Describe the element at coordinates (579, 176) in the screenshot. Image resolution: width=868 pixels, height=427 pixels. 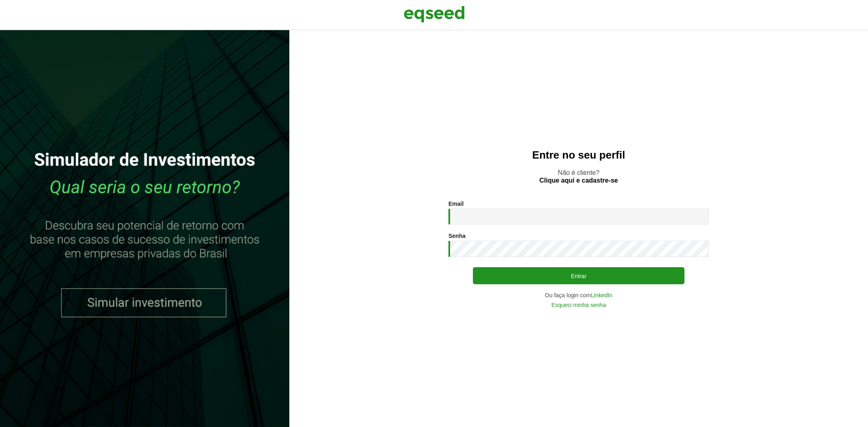
I see `p: Não é cliente?` at that location.